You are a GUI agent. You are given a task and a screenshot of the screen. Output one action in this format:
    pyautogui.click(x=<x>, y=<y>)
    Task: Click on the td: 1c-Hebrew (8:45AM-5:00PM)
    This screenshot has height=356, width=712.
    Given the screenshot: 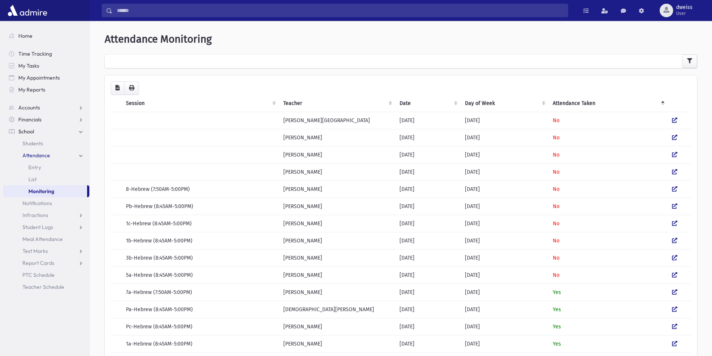 What is the action you would take?
    pyautogui.click(x=200, y=223)
    